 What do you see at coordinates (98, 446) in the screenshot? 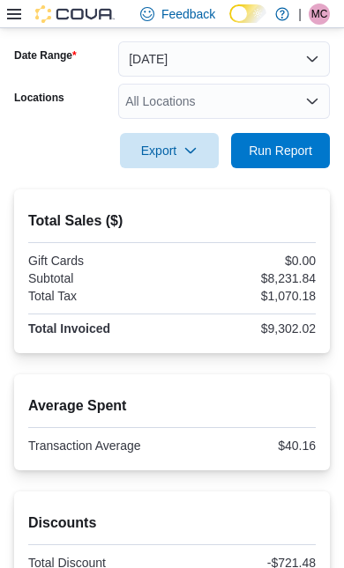
I see `div: Transaction Average` at bounding box center [98, 446].